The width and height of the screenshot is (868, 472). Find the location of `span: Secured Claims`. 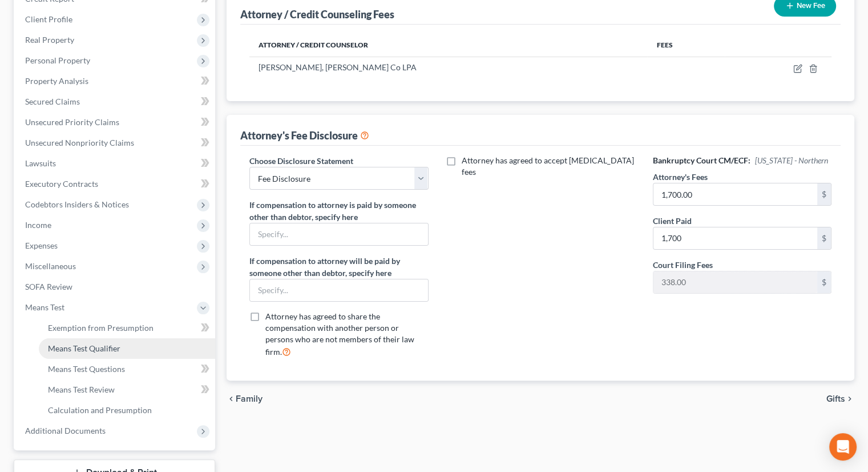

span: Secured Claims is located at coordinates (52, 101).